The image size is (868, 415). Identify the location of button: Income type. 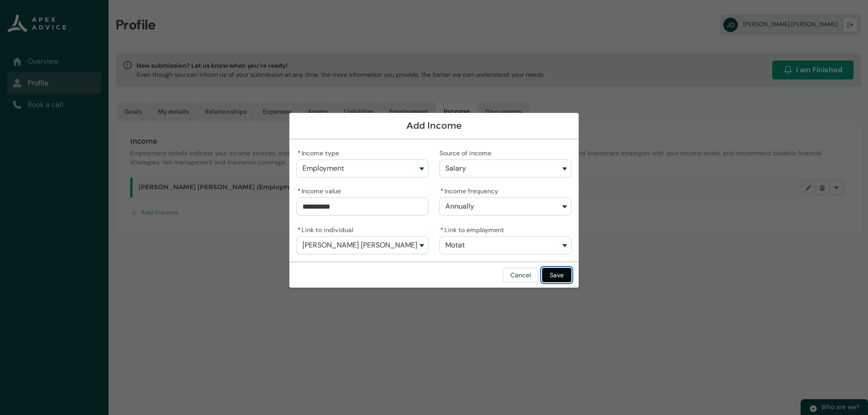
(362, 168).